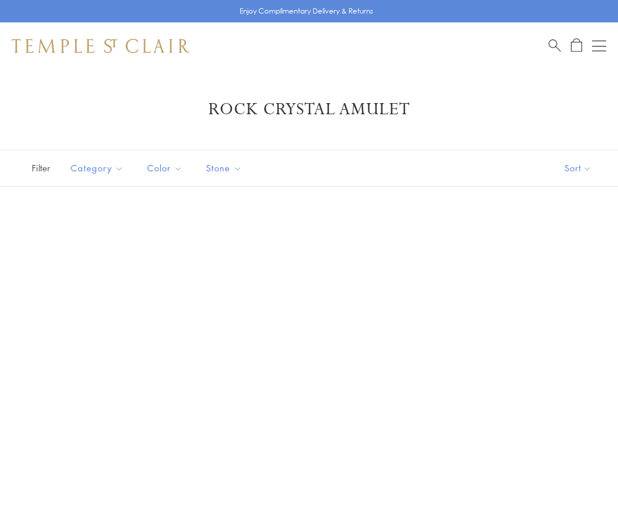  What do you see at coordinates (98, 168) in the screenshot?
I see `span: Category` at bounding box center [98, 168].